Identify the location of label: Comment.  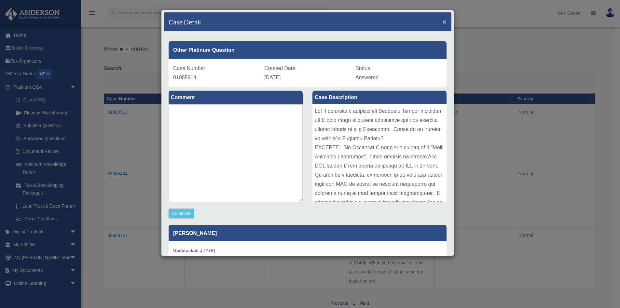
(236, 97).